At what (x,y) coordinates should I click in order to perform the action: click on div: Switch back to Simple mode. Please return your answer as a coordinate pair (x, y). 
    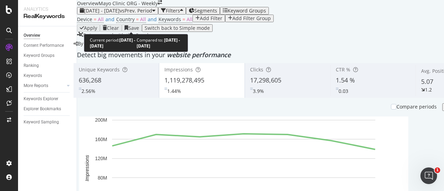
    Looking at the image, I should click on (177, 28).